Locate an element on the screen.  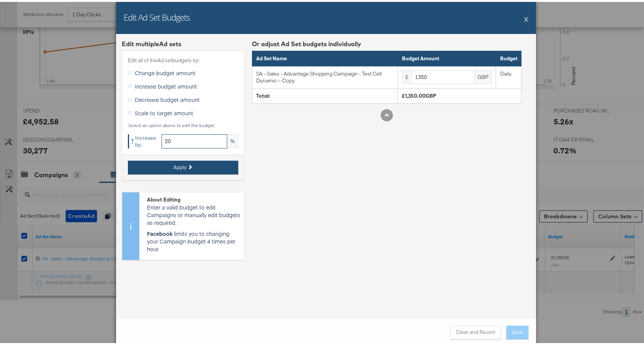
div: SA - Sales - Advantage Shopping Campaign - Test Cell Dynamic – Copy is located at coordinates (325, 75).